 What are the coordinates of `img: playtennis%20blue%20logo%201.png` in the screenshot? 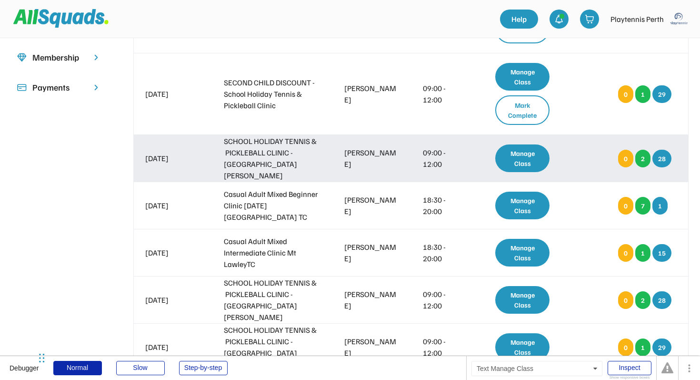 It's located at (679, 19).